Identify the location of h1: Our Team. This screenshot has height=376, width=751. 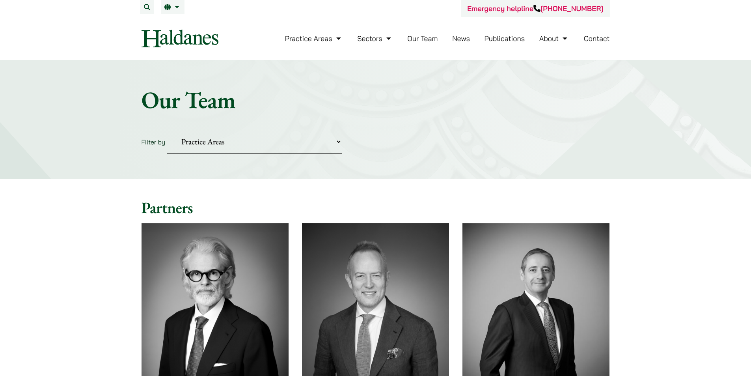
(376, 100).